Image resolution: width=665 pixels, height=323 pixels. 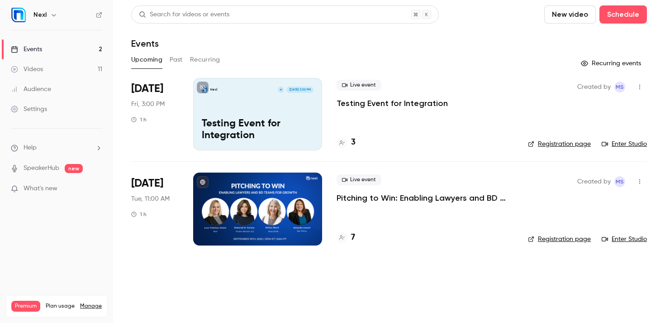 I want to click on span: Fri, 3:00 PM, so click(x=148, y=104).